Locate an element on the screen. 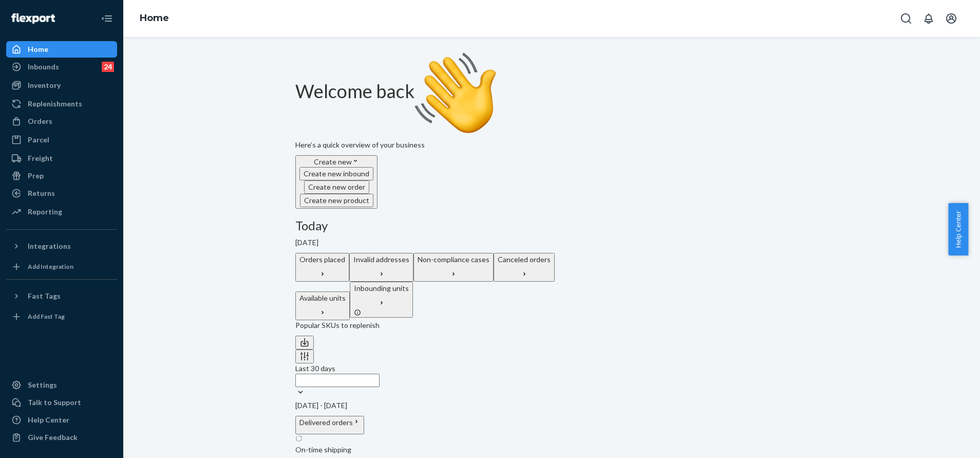  a: Replenishments is located at coordinates (61, 104).